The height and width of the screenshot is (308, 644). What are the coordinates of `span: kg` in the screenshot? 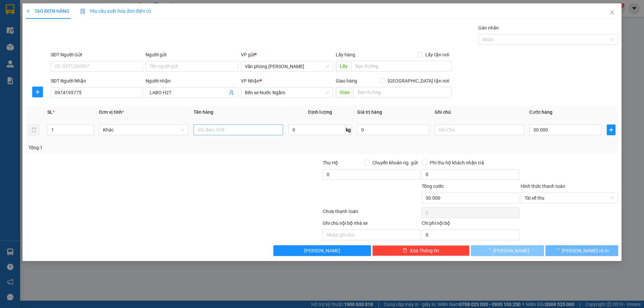 It's located at (348, 130).